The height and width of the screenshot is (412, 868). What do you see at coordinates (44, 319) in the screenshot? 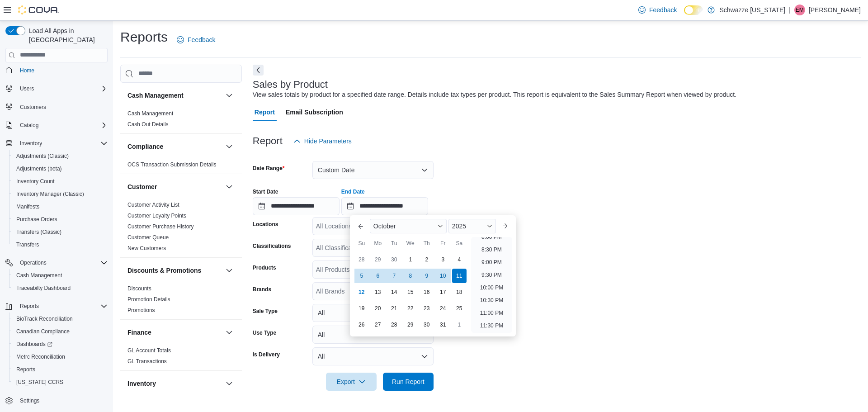
I see `span: BioTrack Reconciliation` at bounding box center [44, 319].